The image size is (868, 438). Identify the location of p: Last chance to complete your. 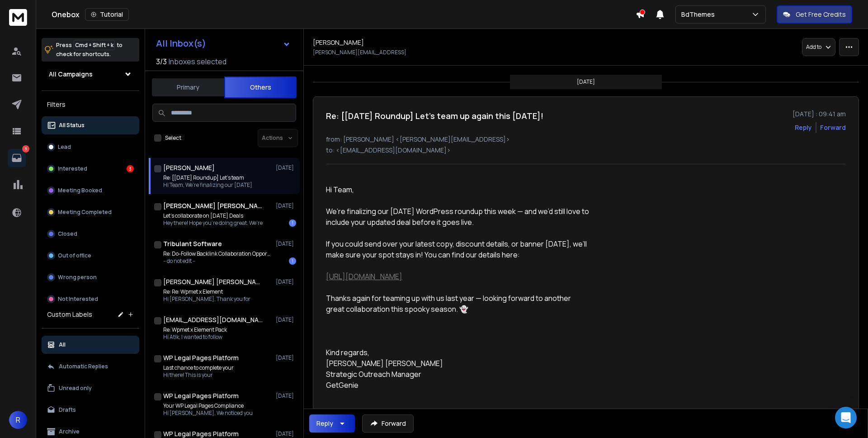
(199, 368).